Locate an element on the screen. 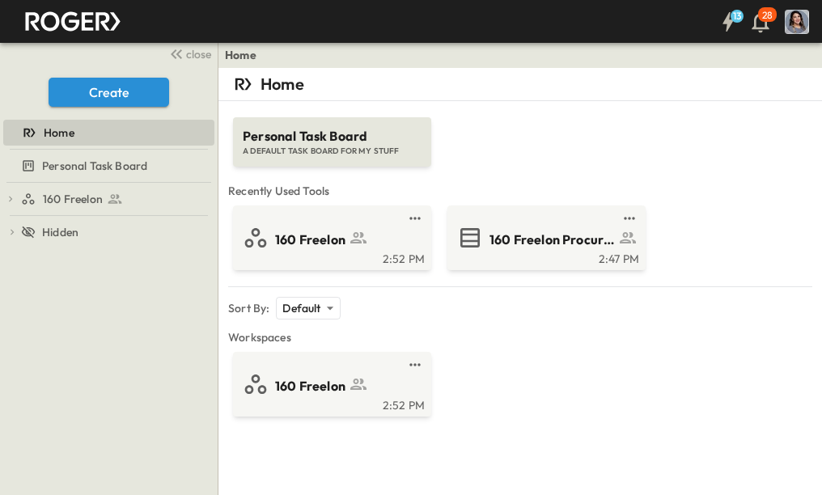 The width and height of the screenshot is (822, 495). p: 28 is located at coordinates (767, 15).